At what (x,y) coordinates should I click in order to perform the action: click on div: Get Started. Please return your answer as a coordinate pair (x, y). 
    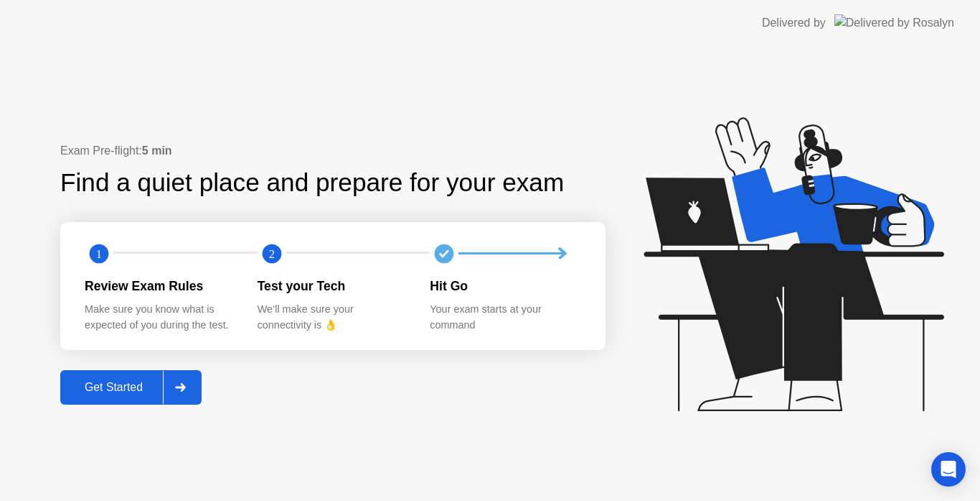
    Looking at the image, I should click on (114, 387).